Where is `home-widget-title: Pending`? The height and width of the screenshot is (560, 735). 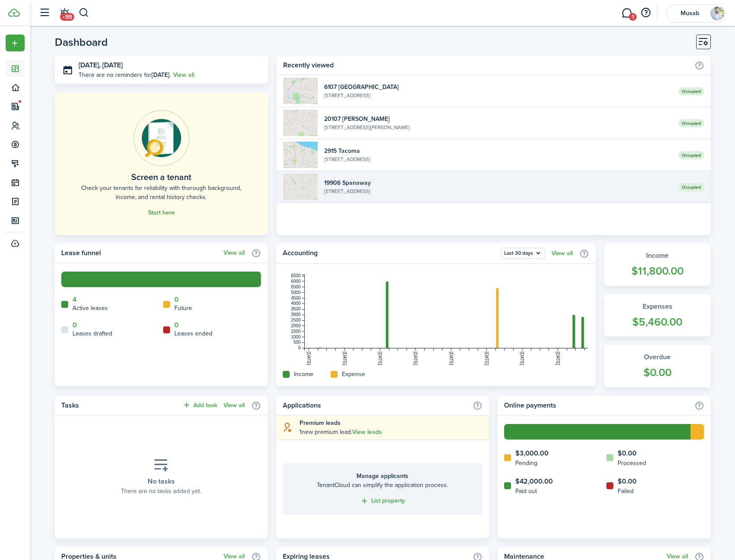 home-widget-title: Pending is located at coordinates (532, 463).